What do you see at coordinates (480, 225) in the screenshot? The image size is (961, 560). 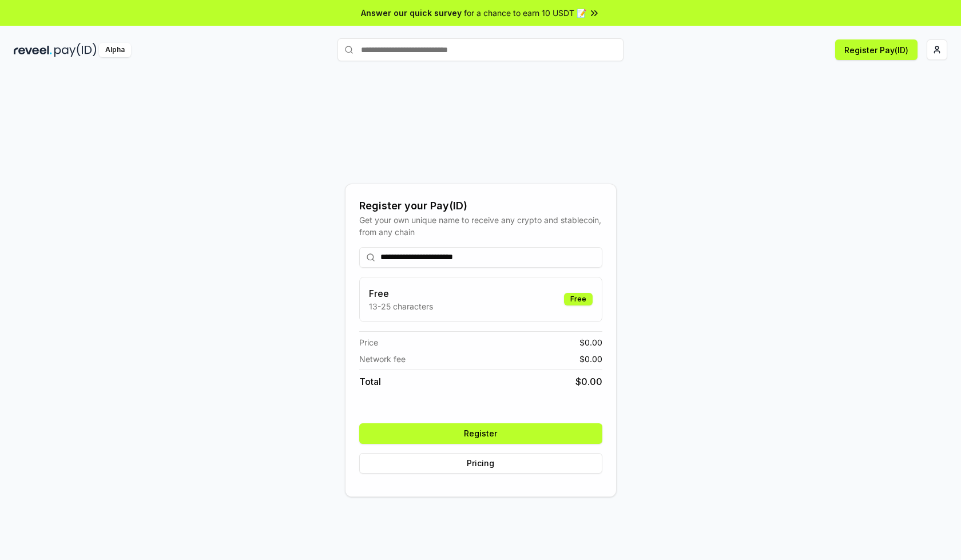 I see `div: Get your own unique name to receive any crypto and stablecoin, from any chain` at bounding box center [480, 225].